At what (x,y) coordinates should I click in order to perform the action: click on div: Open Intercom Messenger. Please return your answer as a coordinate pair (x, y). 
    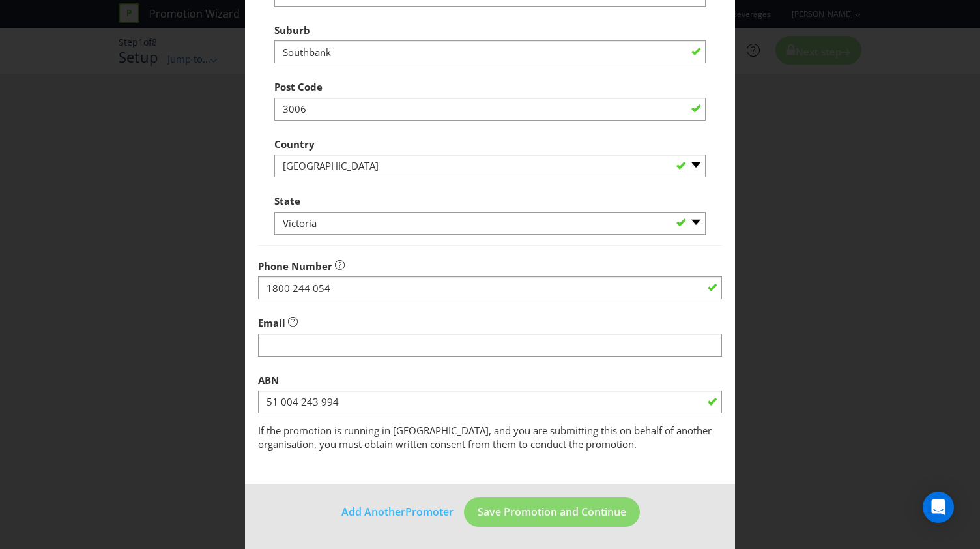
    Looking at the image, I should click on (938, 507).